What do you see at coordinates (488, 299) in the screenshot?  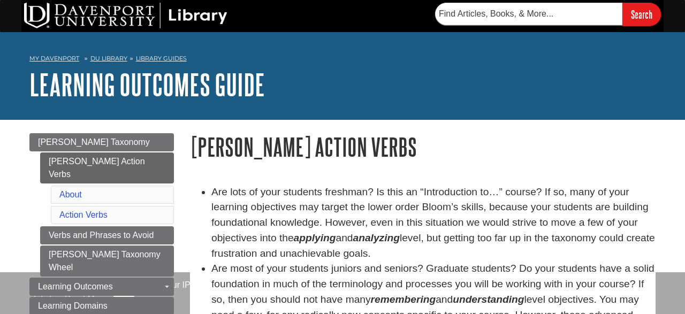 I see `em: understanding` at bounding box center [488, 299].